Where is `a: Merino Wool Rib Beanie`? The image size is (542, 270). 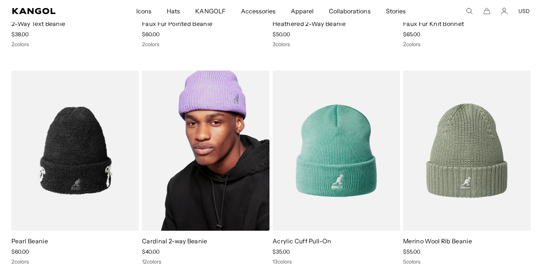 a: Merino Wool Rib Beanie is located at coordinates (437, 241).